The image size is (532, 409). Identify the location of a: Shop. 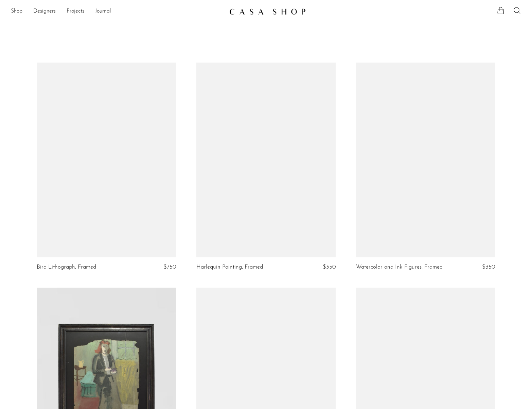
(17, 12).